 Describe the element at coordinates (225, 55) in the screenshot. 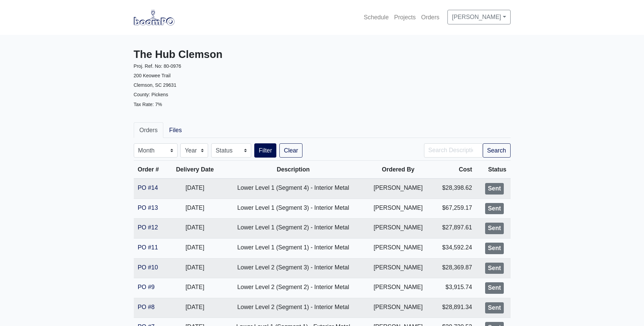

I see `h3: The Hub Clemson` at that location.